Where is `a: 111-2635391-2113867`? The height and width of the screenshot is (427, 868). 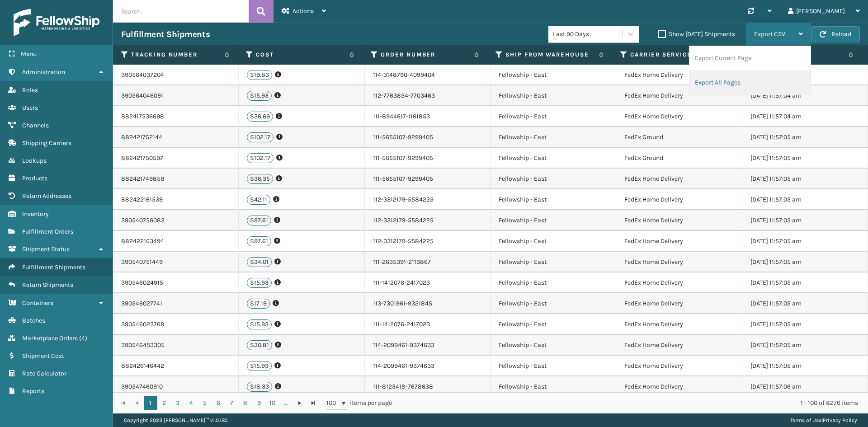
a: 111-2635391-2113867 is located at coordinates (402, 261).